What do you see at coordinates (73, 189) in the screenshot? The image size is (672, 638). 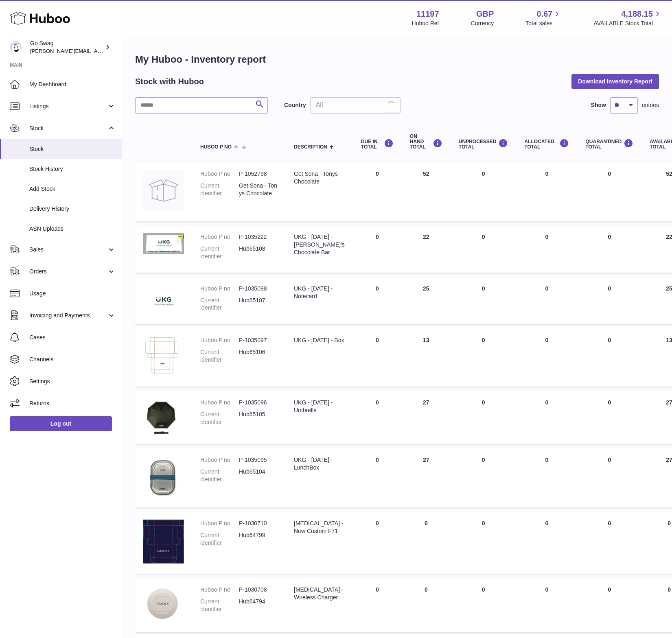 I see `span: Add Stock` at bounding box center [73, 189].